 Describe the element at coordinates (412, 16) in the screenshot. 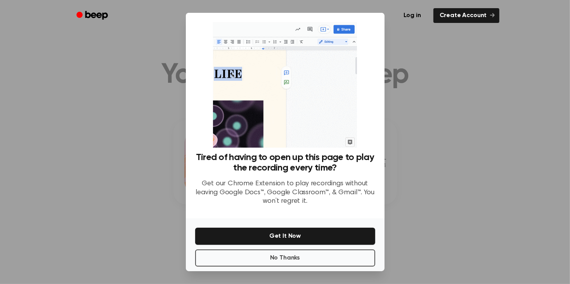

I see `a: Log in` at that location.